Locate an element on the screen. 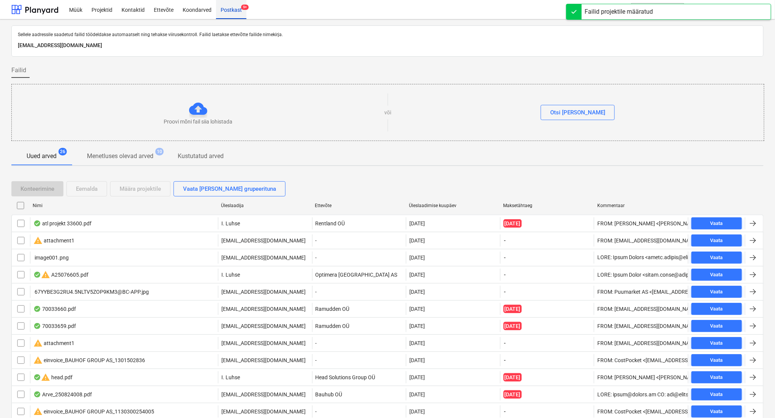 This screenshot has height=418, width=775. div: Bauhub OÜ is located at coordinates (359, 394).